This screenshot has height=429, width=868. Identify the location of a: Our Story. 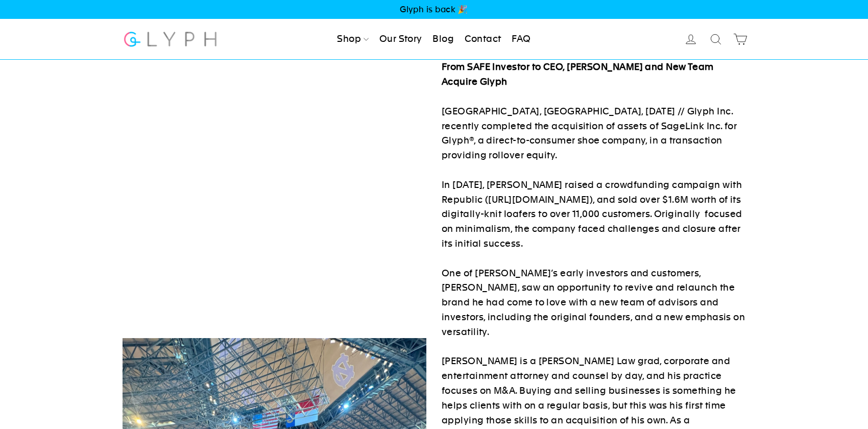
(401, 39).